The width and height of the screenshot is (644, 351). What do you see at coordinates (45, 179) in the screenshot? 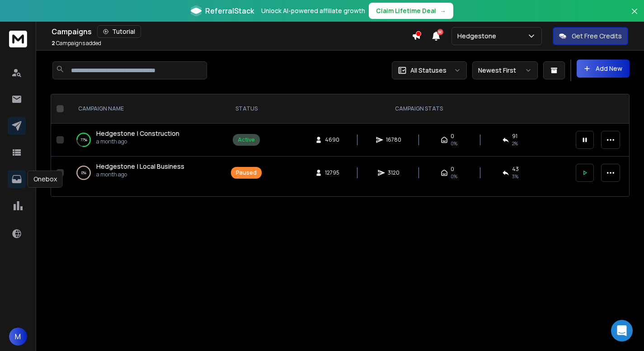
I see `div: Onebox` at bounding box center [45, 179].